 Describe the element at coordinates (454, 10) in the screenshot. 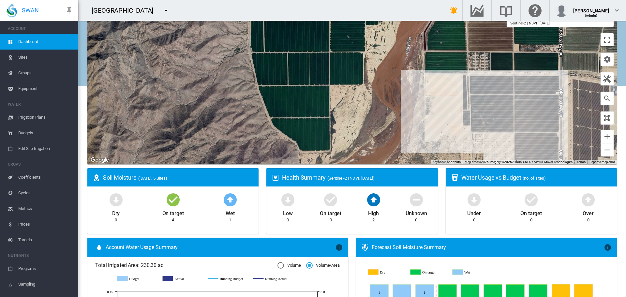

I see `md-icon: icon-bell-ring` at that location.